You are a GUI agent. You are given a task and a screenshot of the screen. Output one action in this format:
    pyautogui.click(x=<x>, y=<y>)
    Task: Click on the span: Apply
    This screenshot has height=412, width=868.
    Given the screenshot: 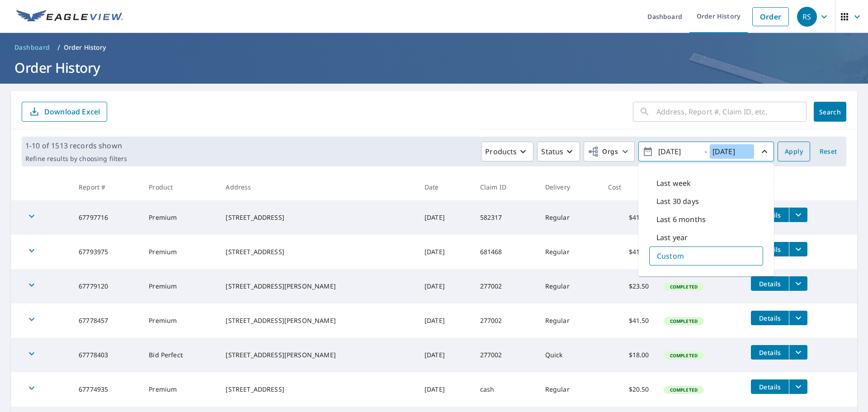 What is the action you would take?
    pyautogui.click(x=794, y=152)
    